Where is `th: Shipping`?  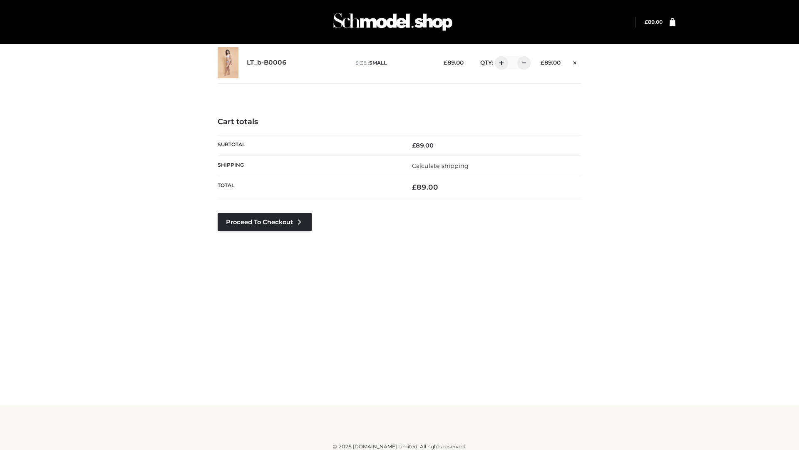
th: Shipping is located at coordinates (308, 165).